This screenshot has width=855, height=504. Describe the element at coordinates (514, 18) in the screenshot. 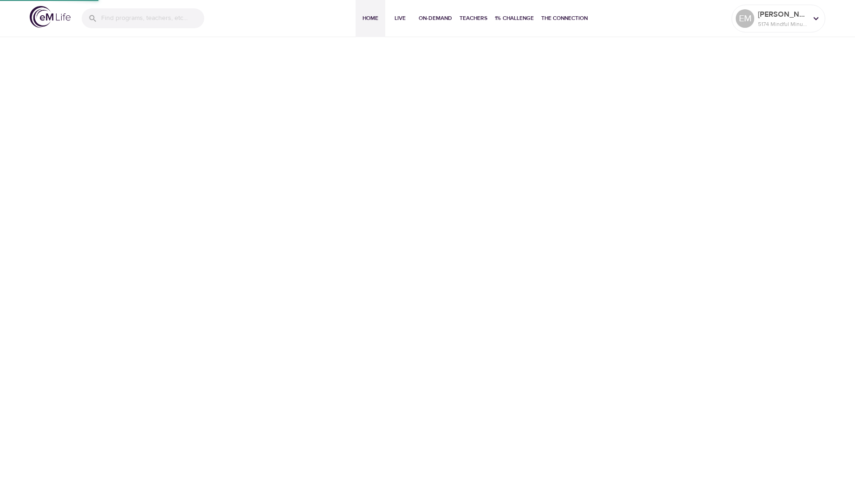

I see `span: 1% Challenge` at that location.